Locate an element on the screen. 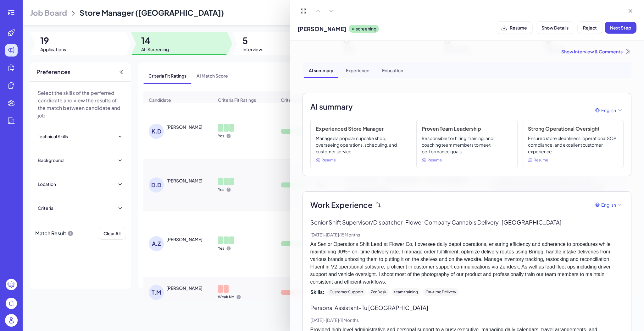 Image resolution: width=644 pixels, height=331 pixels. p: Ensured store cleanliness, operational SOP compliance, and excellent customer experience. is located at coordinates (573, 145).